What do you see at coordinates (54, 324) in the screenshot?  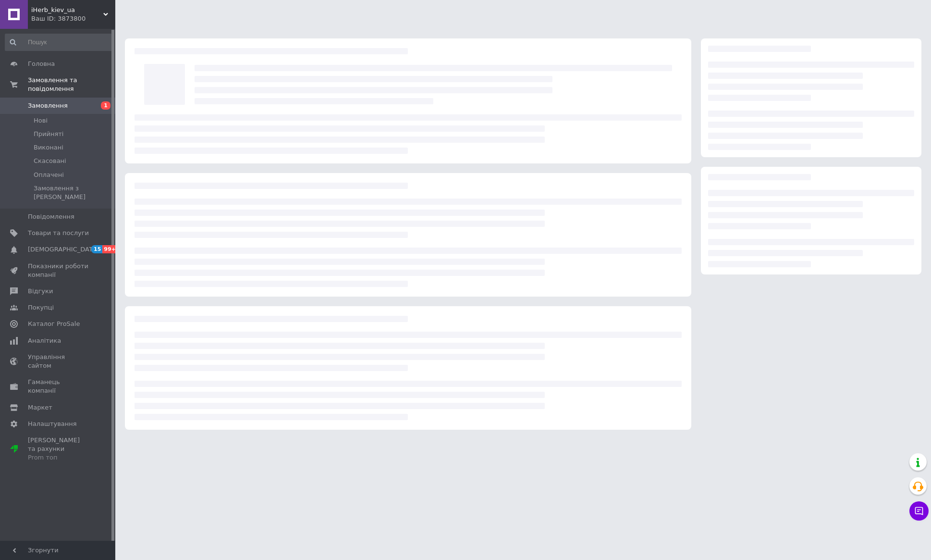 I see `span: Каталог ProSale` at bounding box center [54, 324].